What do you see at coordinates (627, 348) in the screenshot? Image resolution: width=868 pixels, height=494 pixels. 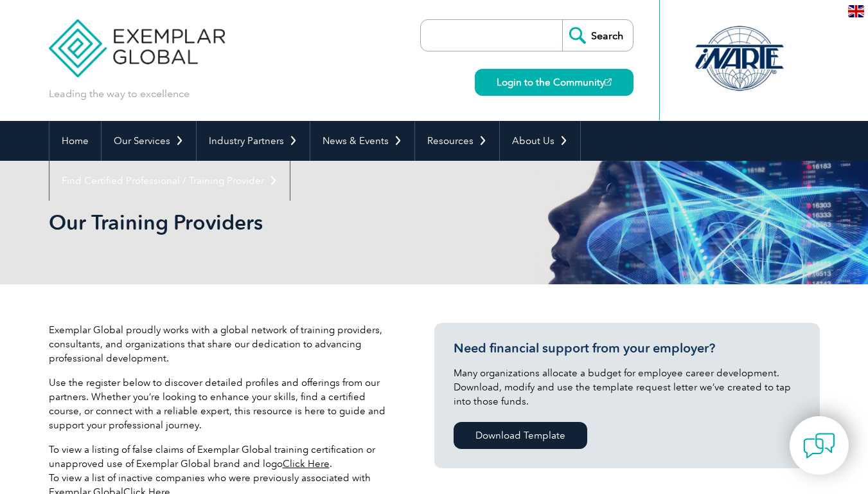 I see `h3: Need financial support from your employer?` at bounding box center [627, 348].